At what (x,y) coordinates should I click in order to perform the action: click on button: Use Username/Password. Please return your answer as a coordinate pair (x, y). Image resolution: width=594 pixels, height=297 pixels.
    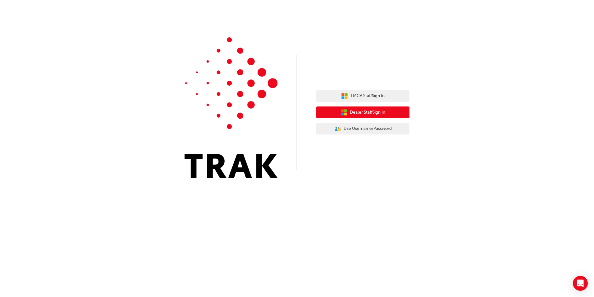
    Looking at the image, I should click on (363, 129).